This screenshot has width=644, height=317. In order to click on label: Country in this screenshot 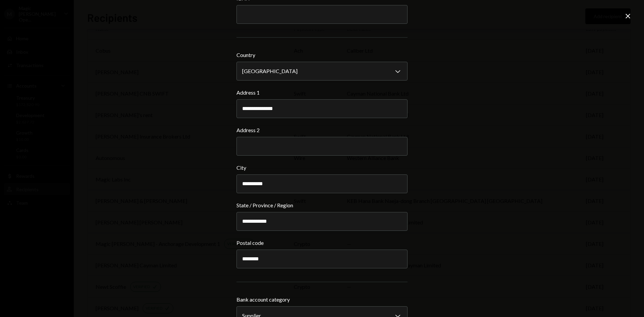, I will do `click(322, 55)`.